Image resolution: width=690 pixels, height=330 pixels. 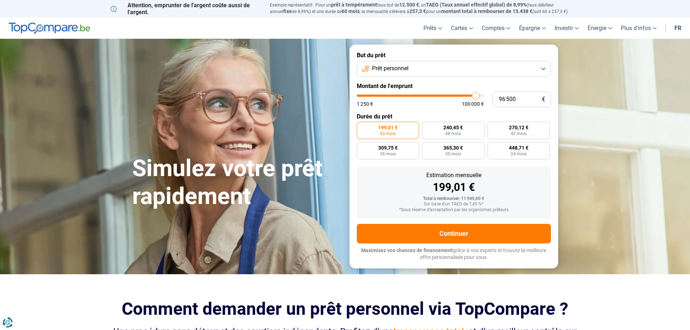 I want to click on span: TAEG (Taux annuel effectif global) de 8,99%, so click(x=476, y=5).